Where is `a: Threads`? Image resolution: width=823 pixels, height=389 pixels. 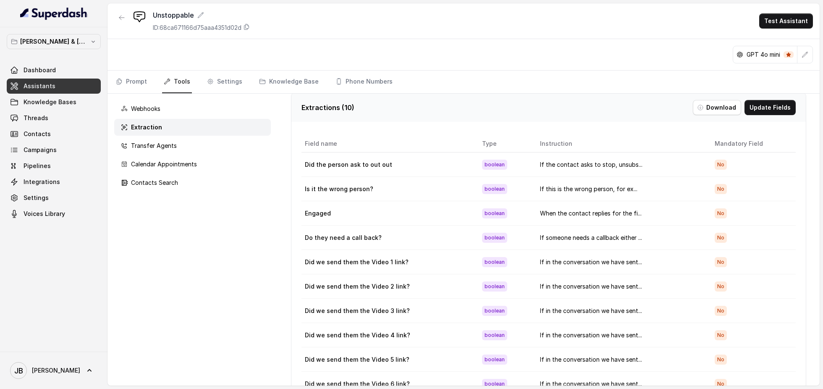 a: Threads is located at coordinates (54, 118).